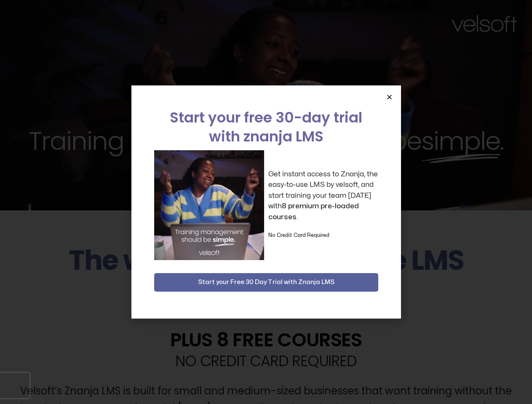  I want to click on strong: No Credit Card Required, so click(299, 235).